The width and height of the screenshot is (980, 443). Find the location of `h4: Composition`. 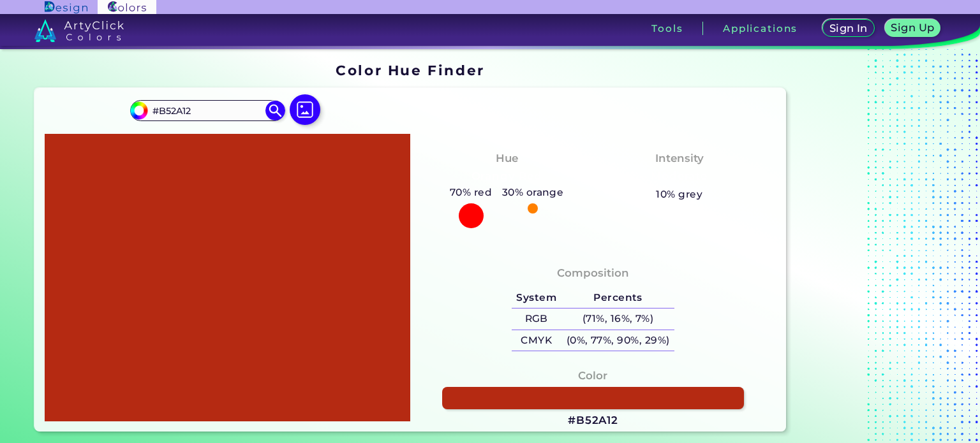

h4: Composition is located at coordinates (593, 273).